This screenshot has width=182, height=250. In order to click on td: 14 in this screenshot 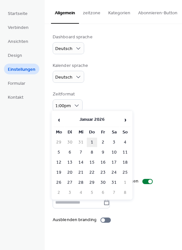, I will do `click(81, 163)`.